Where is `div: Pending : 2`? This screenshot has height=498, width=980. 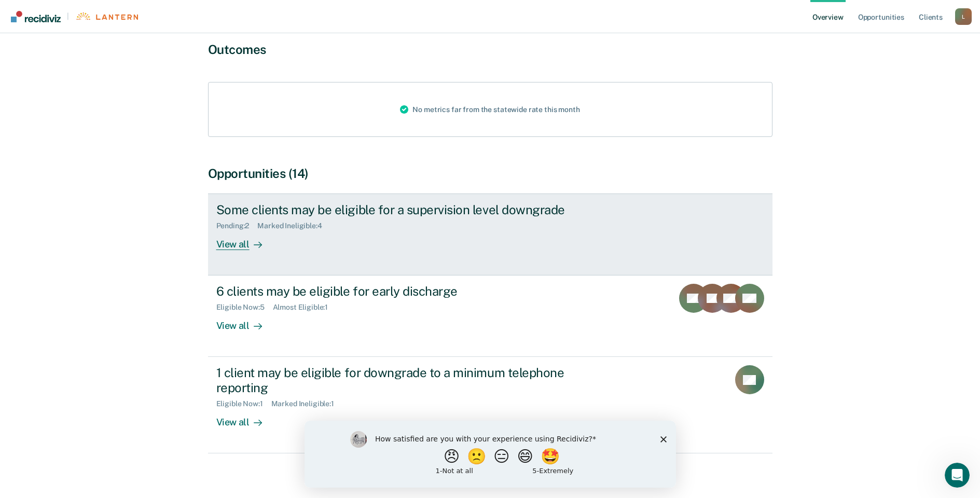
div: Pending : 2 is located at coordinates (237, 226).